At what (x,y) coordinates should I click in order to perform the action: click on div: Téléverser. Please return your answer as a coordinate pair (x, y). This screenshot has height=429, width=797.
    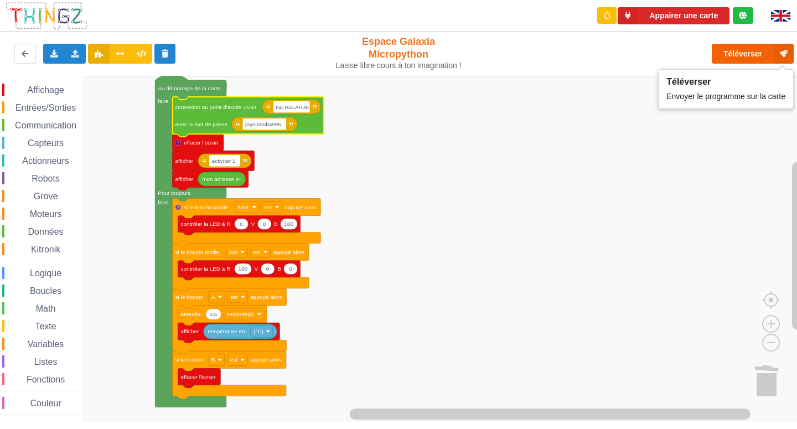
    Looking at the image, I should click on (726, 81).